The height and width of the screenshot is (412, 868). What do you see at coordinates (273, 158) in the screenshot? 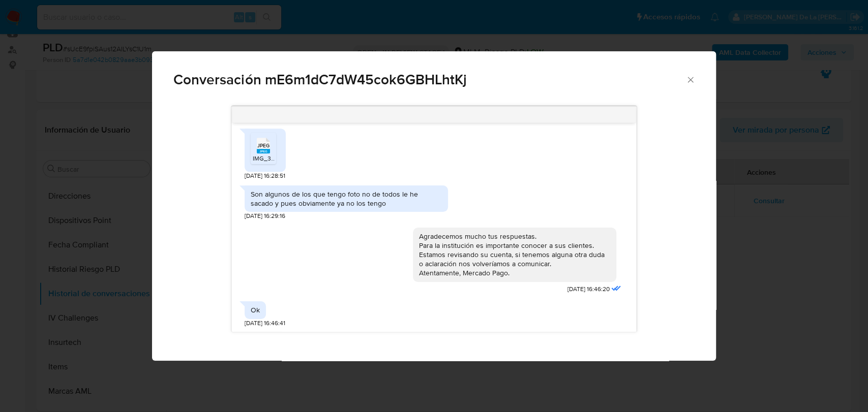
I see `span: IMG_3670.jpeg` at bounding box center [273, 158].